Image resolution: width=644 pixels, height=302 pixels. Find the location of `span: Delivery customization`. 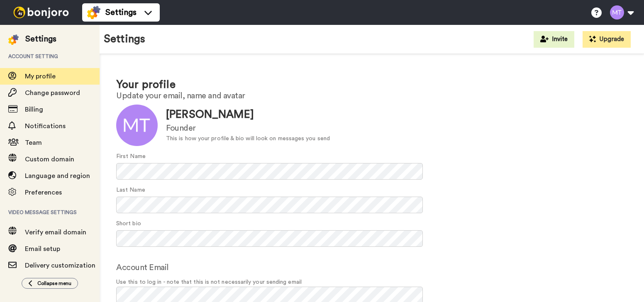

span: Delivery customization is located at coordinates (60, 266).